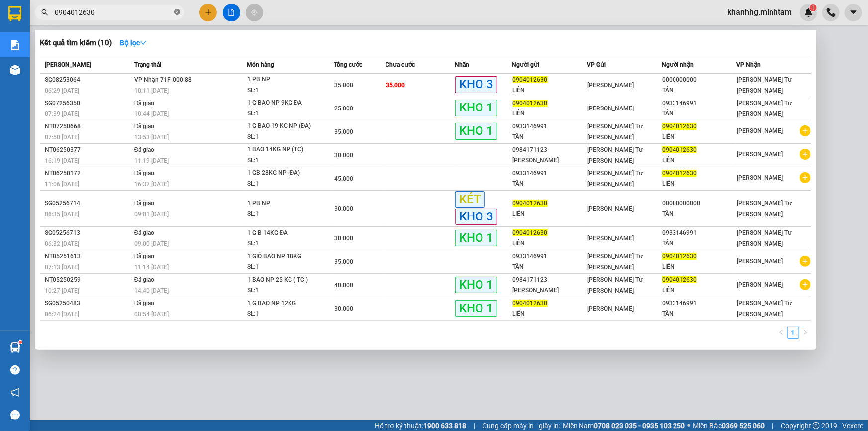  Describe the element at coordinates (284, 257) in the screenshot. I see `div: 1 GIỎ BAO NP 18KG` at that location.